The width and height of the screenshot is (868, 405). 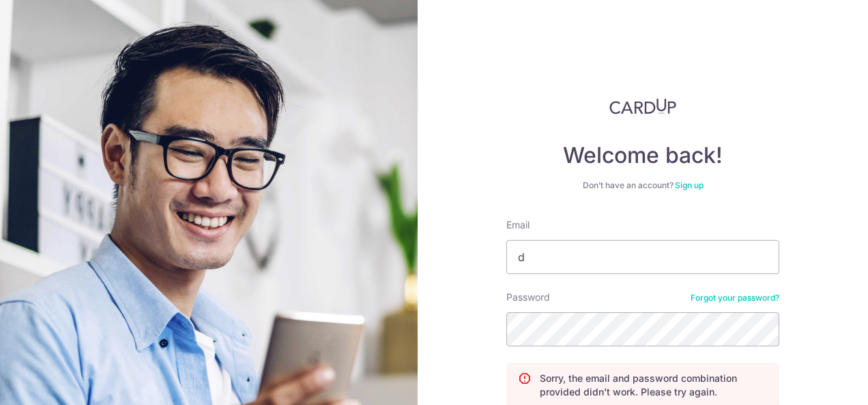 What do you see at coordinates (518, 225) in the screenshot?
I see `label: Email` at bounding box center [518, 225].